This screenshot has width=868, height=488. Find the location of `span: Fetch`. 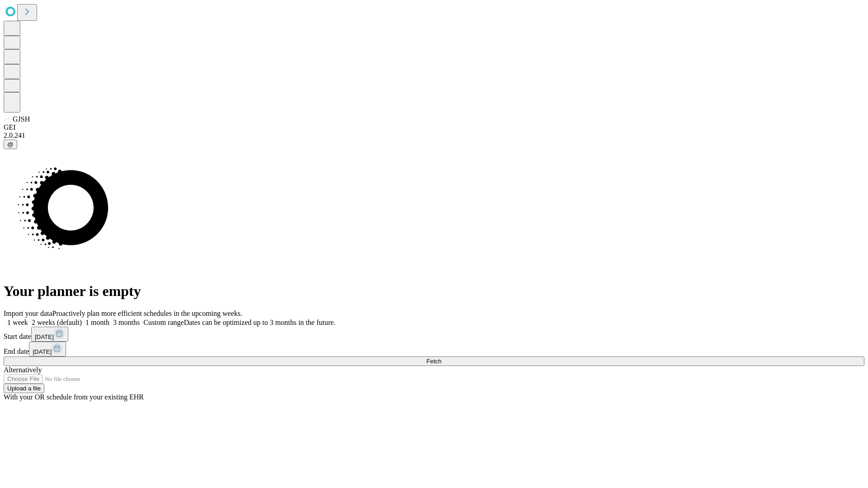

span: Fetch is located at coordinates (434, 361).